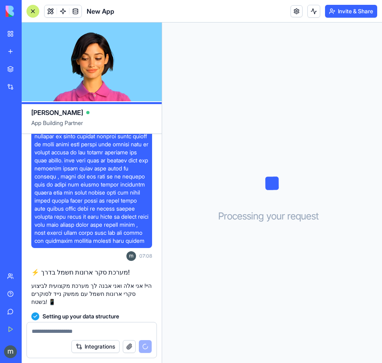  I want to click on span: Setting up your data structure, so click(81, 316).